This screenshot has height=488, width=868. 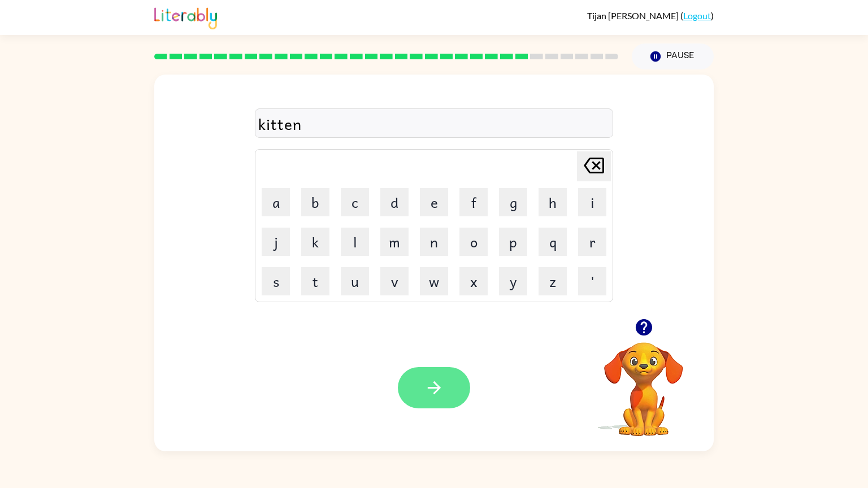 I want to click on video: Your browser must support playing .mp4 files to use Literably. Please try using another browser., so click(x=644, y=381).